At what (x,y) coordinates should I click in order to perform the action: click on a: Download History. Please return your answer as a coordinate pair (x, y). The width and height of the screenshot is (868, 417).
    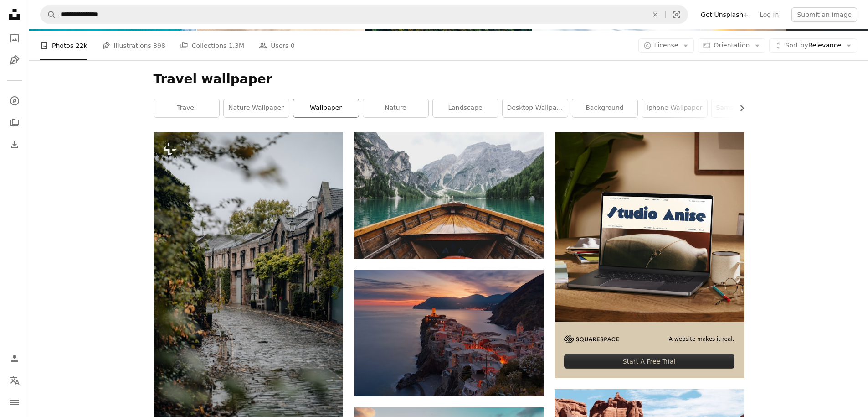
    Looking at the image, I should click on (14, 144).